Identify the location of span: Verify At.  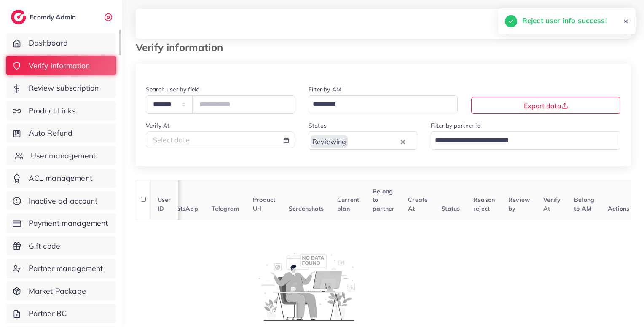
(551, 204).